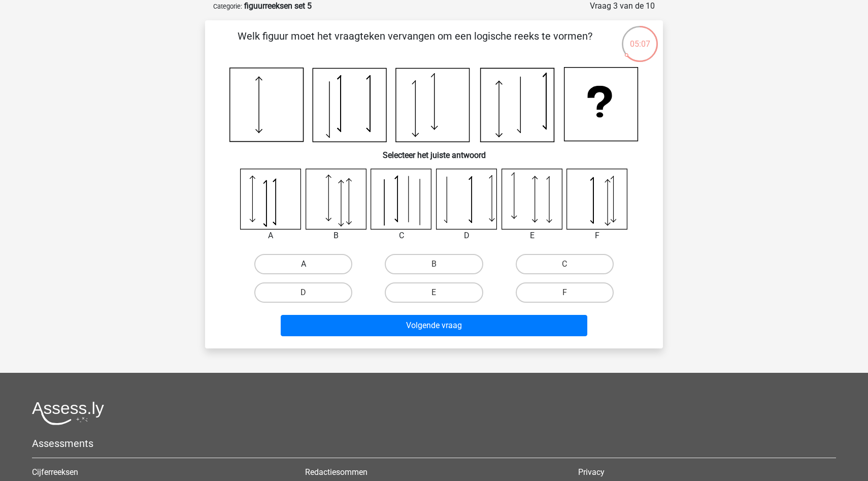  Describe the element at coordinates (303, 292) in the screenshot. I see `label: D` at that location.